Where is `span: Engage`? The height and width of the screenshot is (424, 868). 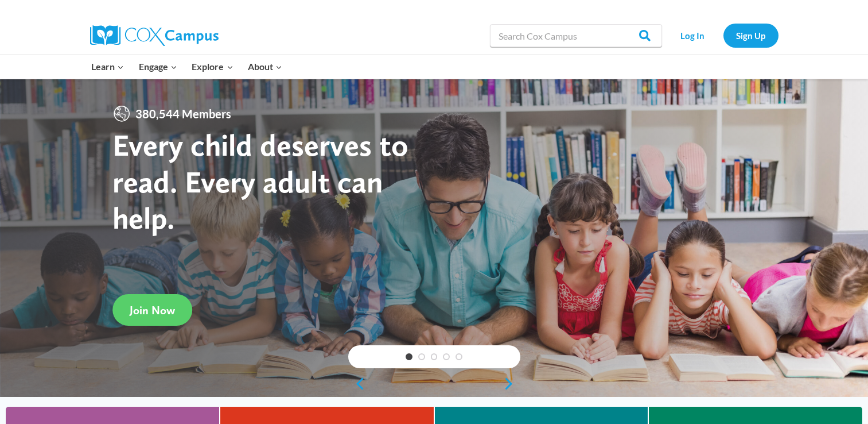 span: Engage is located at coordinates (158, 67).